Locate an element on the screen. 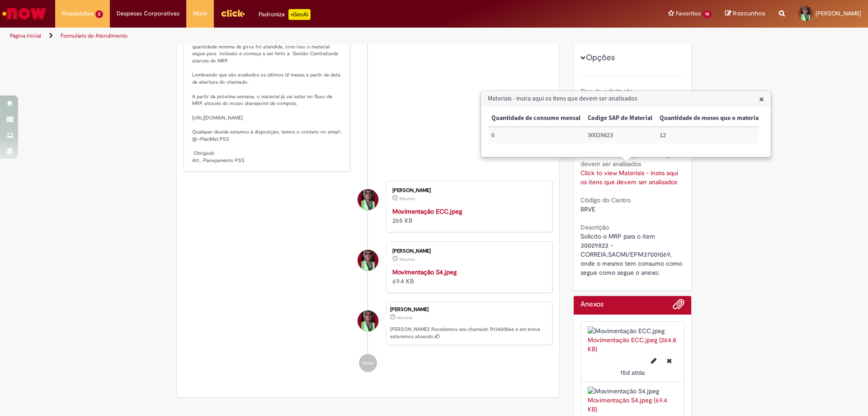  time: 15/08/2025 12:13:25 is located at coordinates (405, 318).